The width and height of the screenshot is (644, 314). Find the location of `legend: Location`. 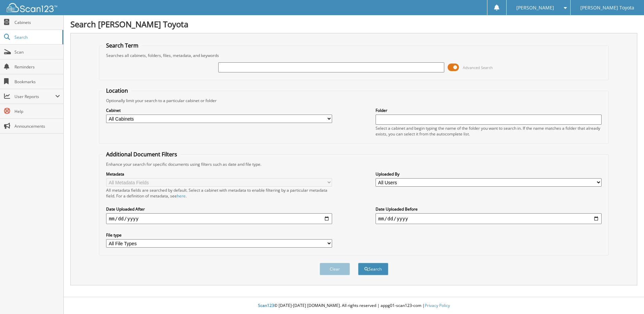

legend: Location is located at coordinates (117, 91).